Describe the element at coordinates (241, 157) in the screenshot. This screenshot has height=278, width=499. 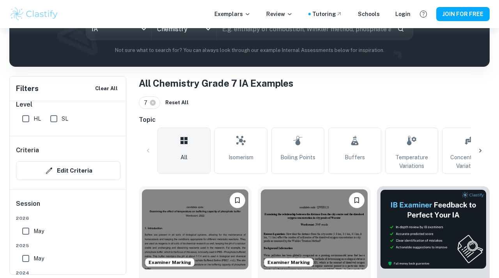
I see `span: Isomerism` at that location.